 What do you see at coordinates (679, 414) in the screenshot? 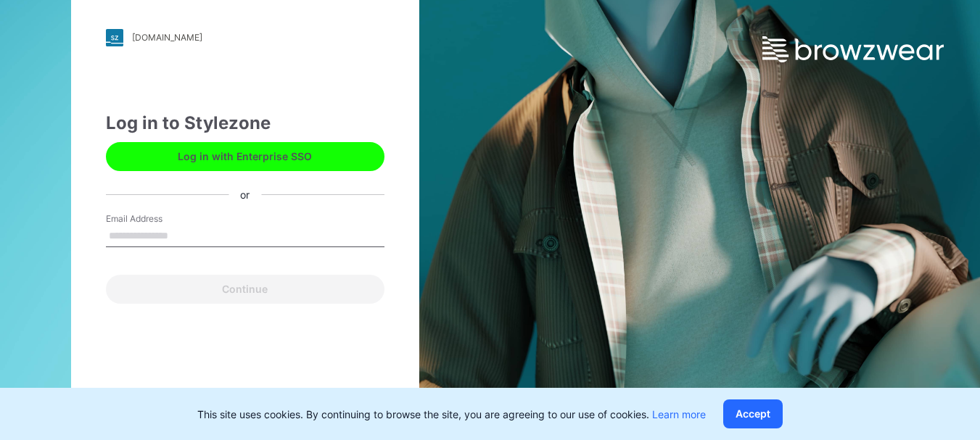
I see `a: Learn more` at bounding box center [679, 414].